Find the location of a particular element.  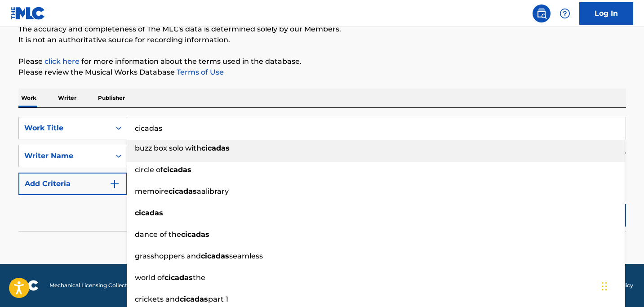

span: memoire is located at coordinates (151, 191).